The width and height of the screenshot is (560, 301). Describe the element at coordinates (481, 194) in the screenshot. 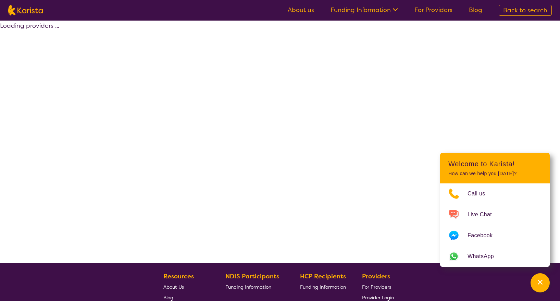

I see `span: Call us` at that location.